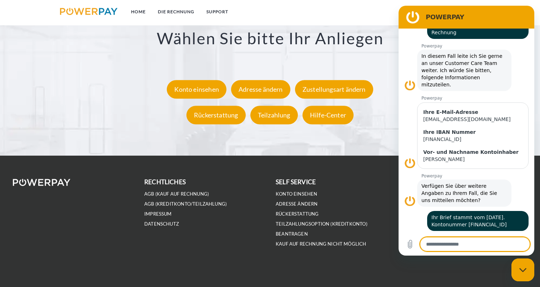  What do you see at coordinates (66, 188) in the screenshot?
I see `span: Verfügen Sie über weitere Angaben zu Ihrem Fall, die Sie uns mitteilen möchten?` at bounding box center [66, 188].